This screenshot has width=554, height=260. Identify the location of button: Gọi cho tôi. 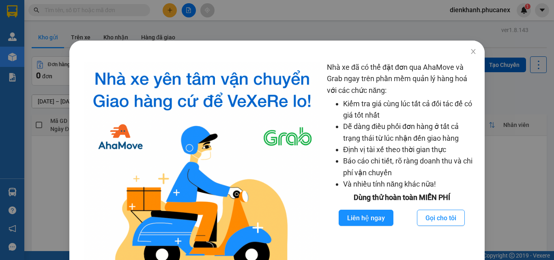
(441, 218).